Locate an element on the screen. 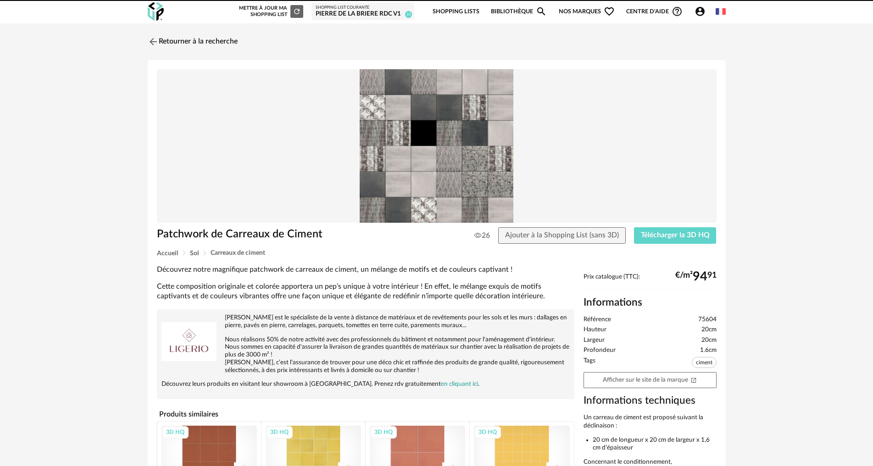 The image size is (873, 466). p: Cette composition originale et colorée apportera un pep’s unique à votre intérieur ! En effet, le... is located at coordinates (366, 292).